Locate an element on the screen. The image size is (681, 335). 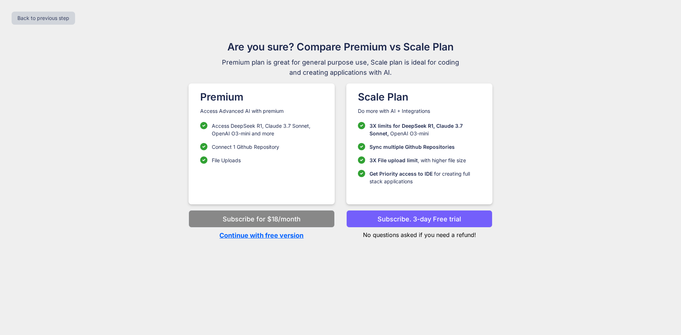
p: No questions asked if you need a refund! is located at coordinates (419, 233).